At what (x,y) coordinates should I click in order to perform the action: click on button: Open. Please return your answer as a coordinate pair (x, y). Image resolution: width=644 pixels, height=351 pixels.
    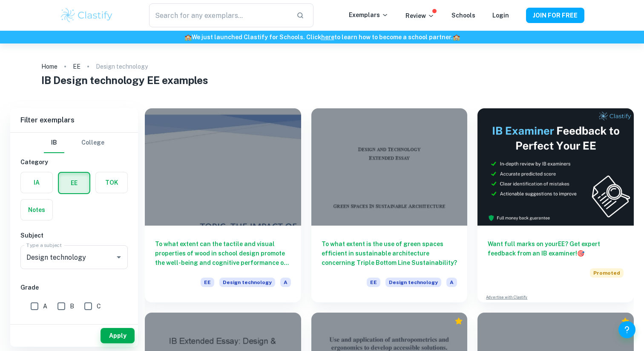
    Looking at the image, I should click on (119, 257).